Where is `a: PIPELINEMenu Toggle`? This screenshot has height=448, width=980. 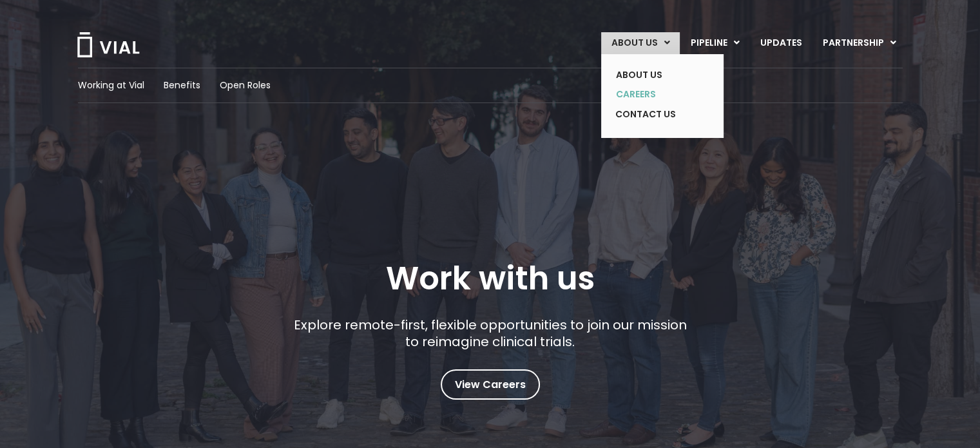
a: PIPELINEMenu Toggle is located at coordinates (715, 43).